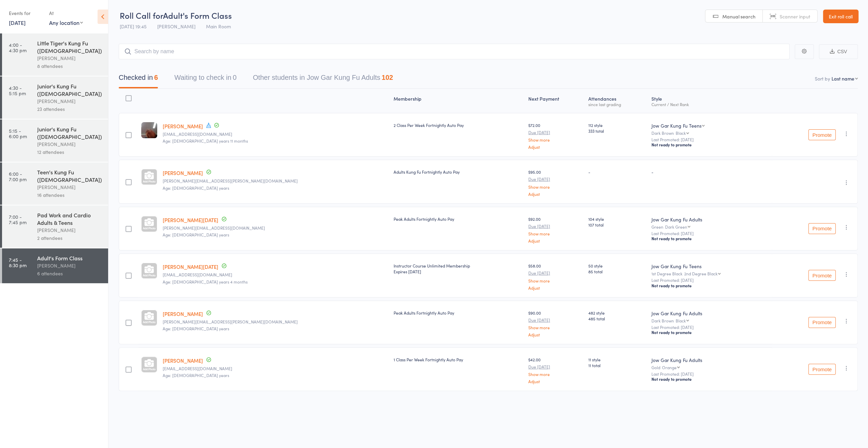 Image resolution: width=868 pixels, height=448 pixels. What do you see at coordinates (18, 219) in the screenshot?
I see `time: 7:00 - 7:45 pm` at bounding box center [18, 219].